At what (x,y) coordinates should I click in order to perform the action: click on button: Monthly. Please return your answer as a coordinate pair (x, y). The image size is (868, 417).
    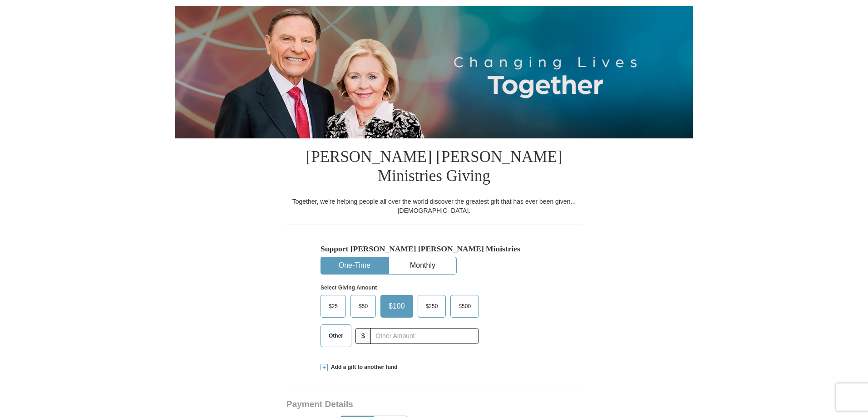
    Looking at the image, I should click on (423, 266).